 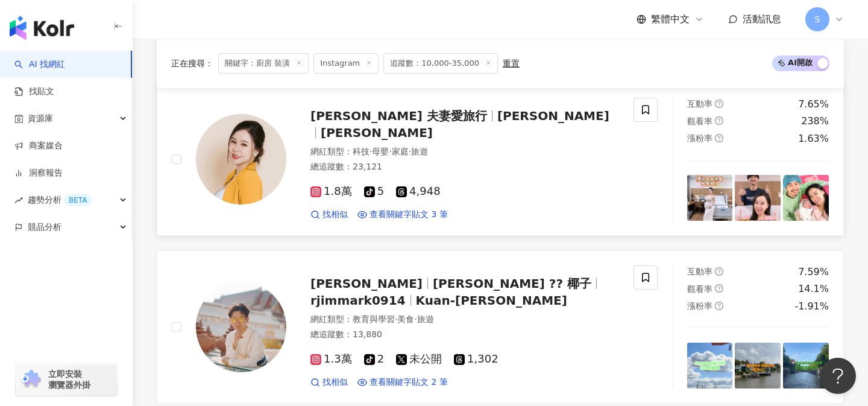 I want to click on span: 正在搜尋 ：, so click(x=192, y=63).